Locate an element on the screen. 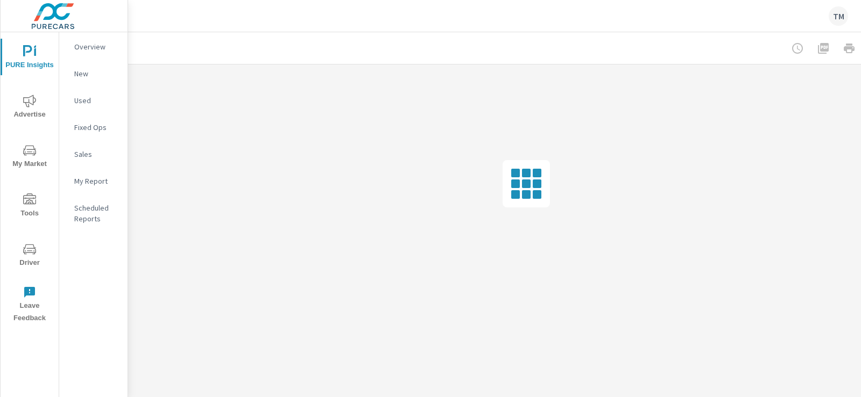 This screenshot has width=861, height=397. p: New is located at coordinates (96, 74).